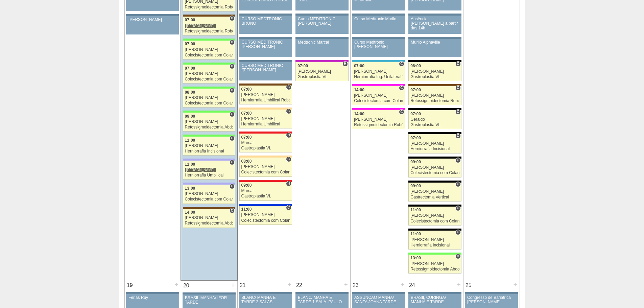 The width and height of the screenshot is (644, 308). I want to click on div: Curso Medtronic Murilo, so click(378, 19).